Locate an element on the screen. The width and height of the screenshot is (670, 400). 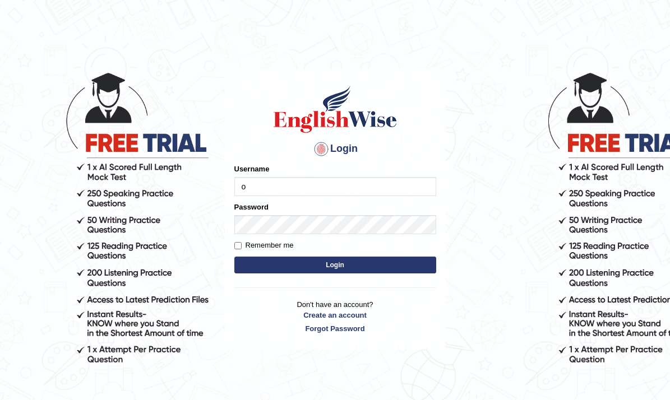
label: Remember me is located at coordinates (264, 245).